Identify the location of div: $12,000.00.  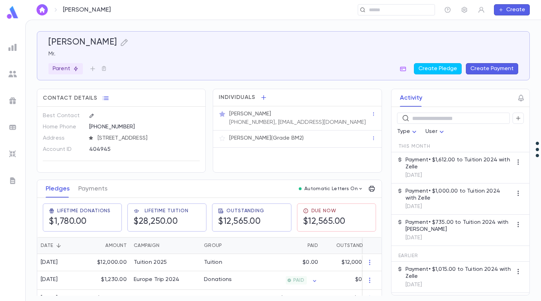
(107, 263).